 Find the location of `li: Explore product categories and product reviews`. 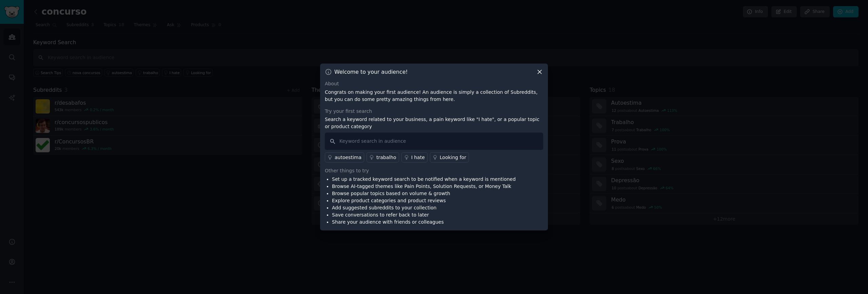

li: Explore product categories and product reviews is located at coordinates (424, 200).